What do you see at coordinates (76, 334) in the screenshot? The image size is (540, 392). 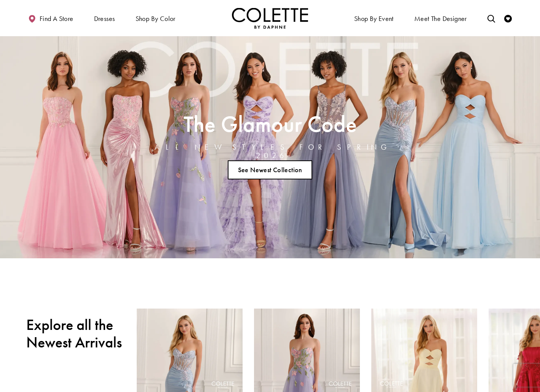 I see `h2: Explore all the Newest Arrivals` at bounding box center [76, 334].